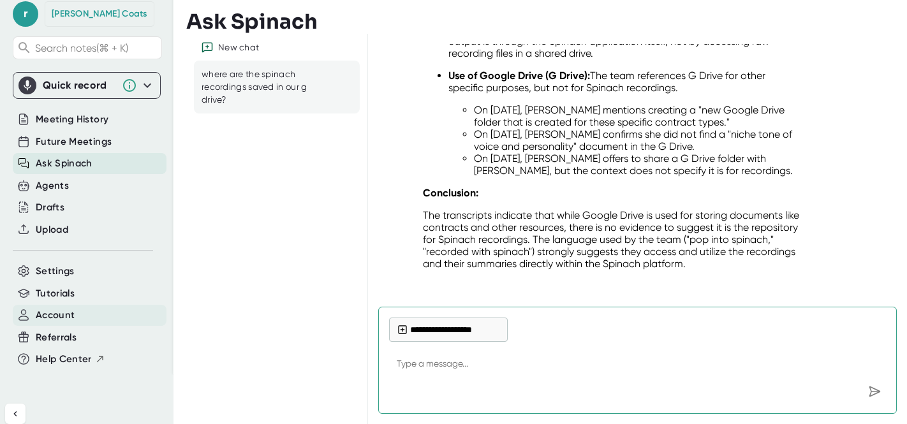 Image resolution: width=907 pixels, height=424 pixels. Describe the element at coordinates (55, 271) in the screenshot. I see `button: Settings` at that location.